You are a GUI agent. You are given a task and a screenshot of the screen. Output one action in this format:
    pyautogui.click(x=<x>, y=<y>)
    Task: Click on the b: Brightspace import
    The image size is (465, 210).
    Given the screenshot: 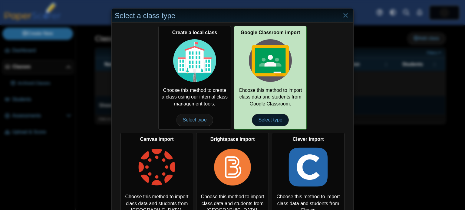 What is the action you would take?
    pyautogui.click(x=232, y=139)
    